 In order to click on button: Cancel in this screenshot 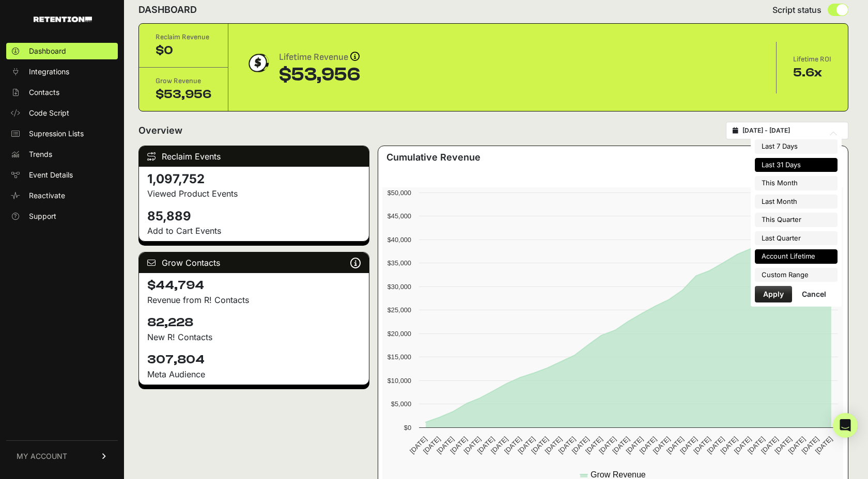, I will do `click(814, 295)`.